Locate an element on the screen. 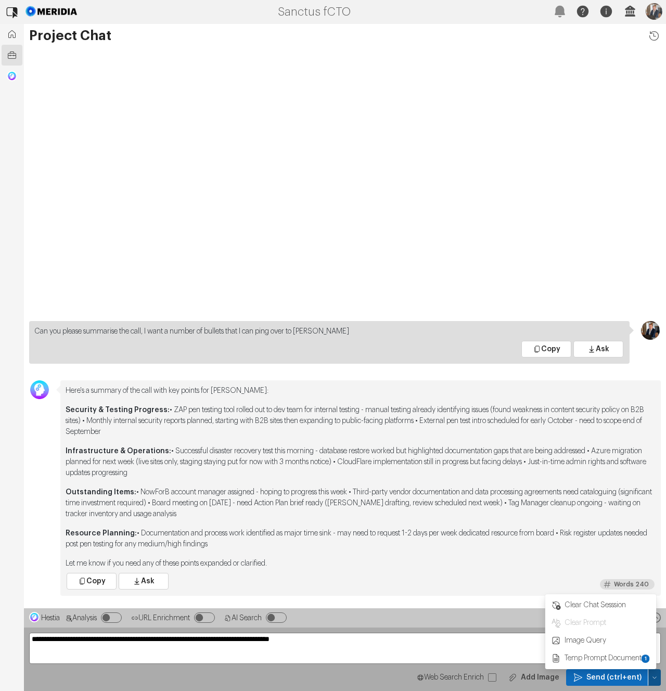 This screenshot has width=666, height=691. span: AI Search is located at coordinates (246, 618).